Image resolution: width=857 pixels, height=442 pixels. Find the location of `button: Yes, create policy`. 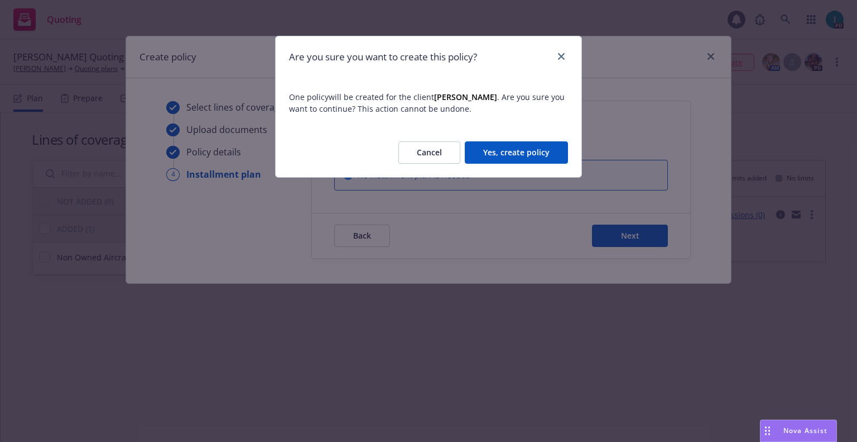

button: Yes, create policy is located at coordinates (516, 152).